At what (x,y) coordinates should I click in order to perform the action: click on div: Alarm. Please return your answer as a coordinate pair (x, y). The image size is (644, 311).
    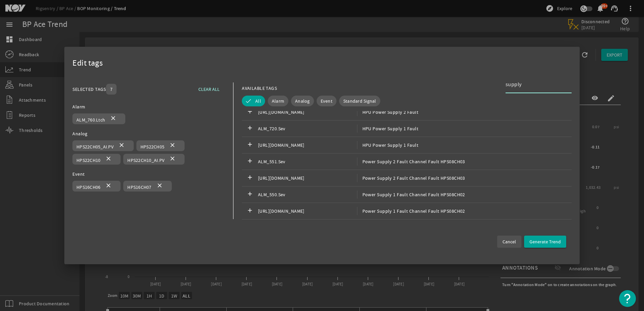
    Looking at the image, I should click on (148, 107).